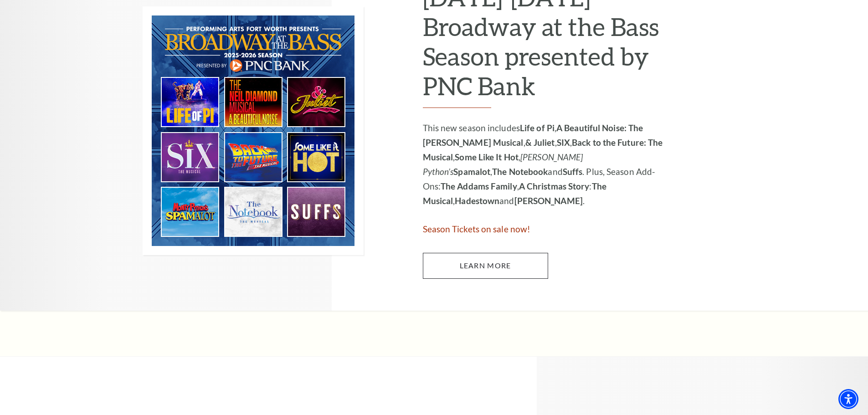 This screenshot has width=868, height=415. What do you see at coordinates (848, 399) in the screenshot?
I see `div: Accessibility Menu` at bounding box center [848, 399].